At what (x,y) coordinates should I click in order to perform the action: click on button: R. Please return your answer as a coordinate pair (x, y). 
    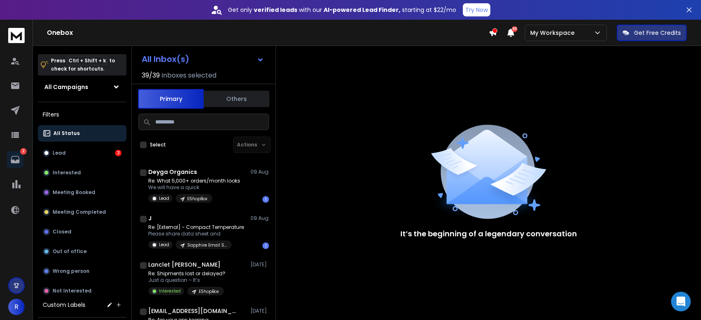
    Looking at the image, I should click on (16, 307).